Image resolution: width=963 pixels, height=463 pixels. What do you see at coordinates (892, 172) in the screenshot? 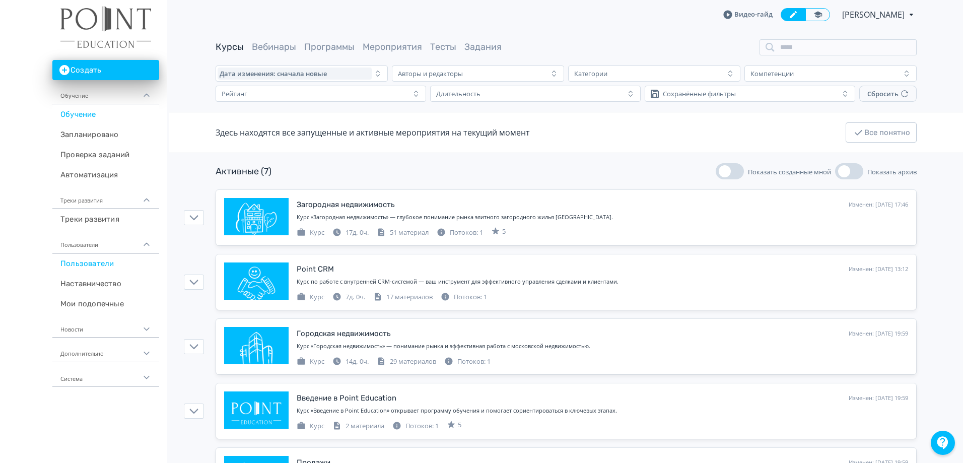
I see `span: Показать архив` at bounding box center [892, 172].